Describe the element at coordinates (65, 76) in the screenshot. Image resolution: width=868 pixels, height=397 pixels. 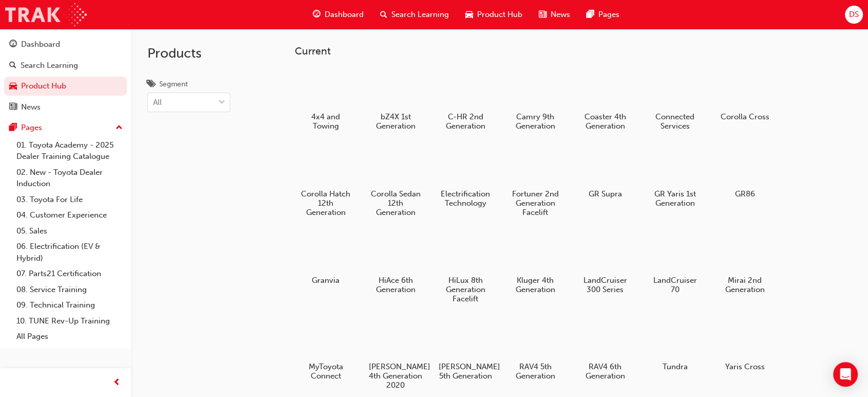
I see `button: DashboardSearch LearningProduct HubNews` at that location.